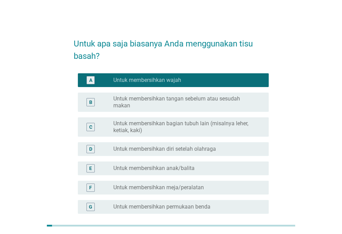 Image resolution: width=342 pixels, height=234 pixels. I want to click on h2: Untuk apa saja biasanya Anda menggunakan tisu basah?, so click(171, 46).